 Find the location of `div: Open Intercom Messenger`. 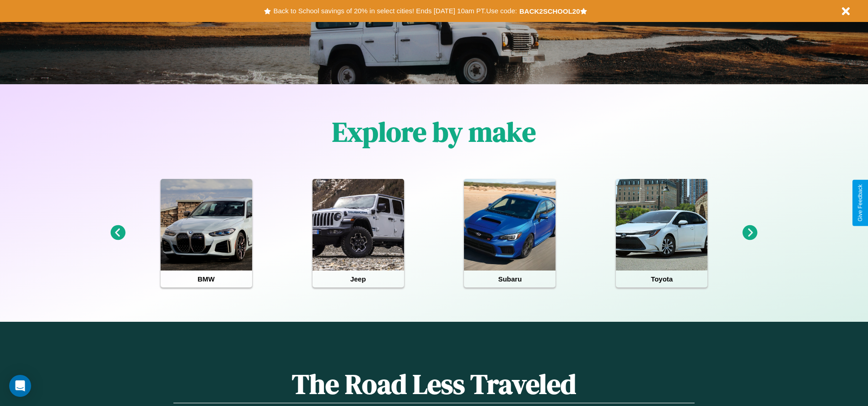

div: Open Intercom Messenger is located at coordinates (20, 386).